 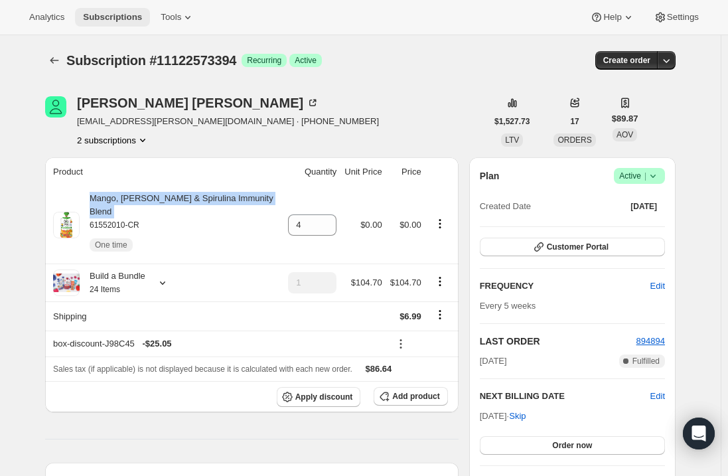 What do you see at coordinates (650, 340) in the screenshot?
I see `a: 894894` at bounding box center [650, 340].